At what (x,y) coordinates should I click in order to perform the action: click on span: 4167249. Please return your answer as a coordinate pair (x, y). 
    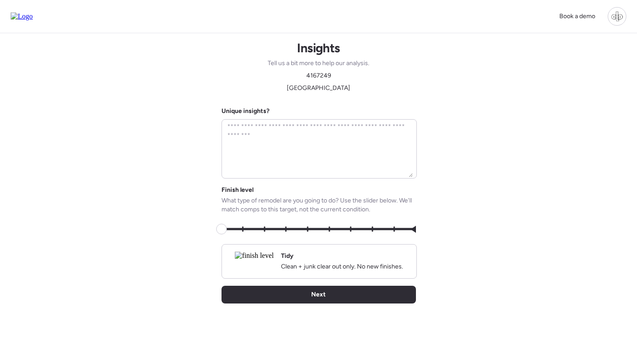
    Looking at the image, I should click on (319, 76).